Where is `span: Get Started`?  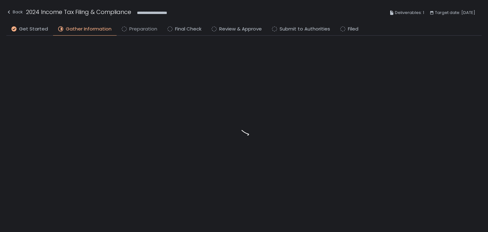 span: Get Started is located at coordinates (33, 29).